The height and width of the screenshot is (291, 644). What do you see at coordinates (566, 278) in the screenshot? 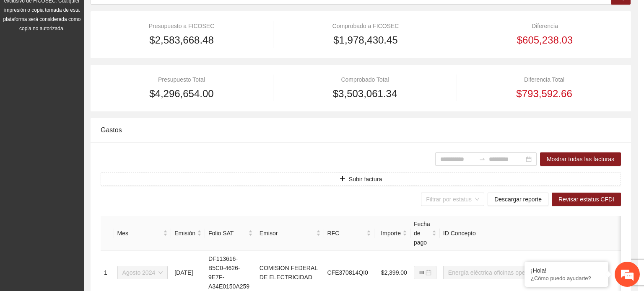
I see `p: ¿Cómo puedo ayudarte?` at bounding box center [566, 278].